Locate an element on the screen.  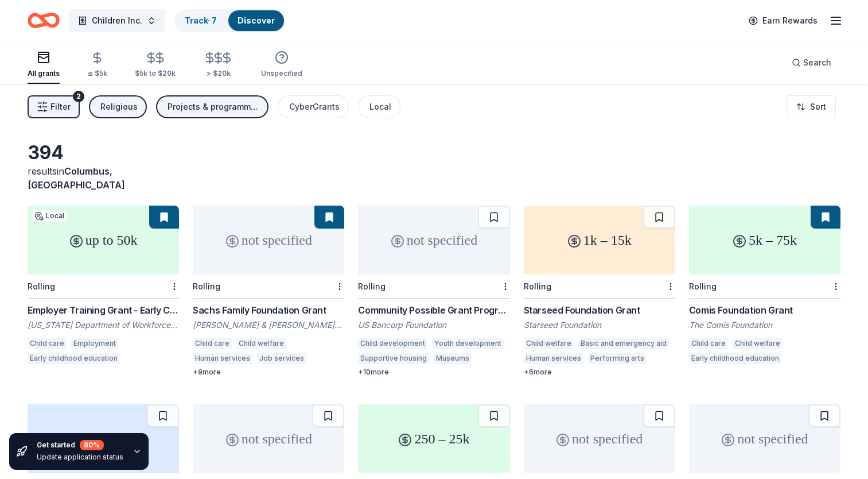
div: US Bancorp Foundation is located at coordinates (434, 325).